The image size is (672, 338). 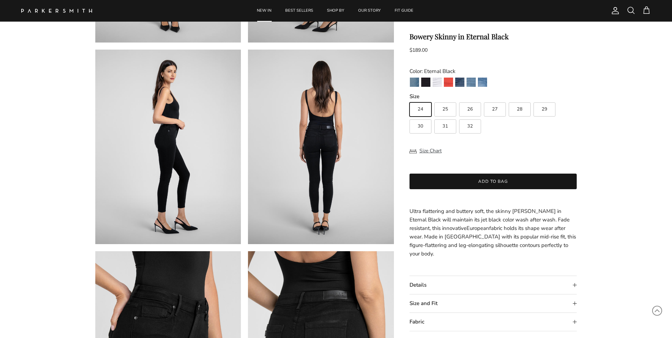 What do you see at coordinates (445, 109) in the screenshot?
I see `span: 25` at bounding box center [445, 109].